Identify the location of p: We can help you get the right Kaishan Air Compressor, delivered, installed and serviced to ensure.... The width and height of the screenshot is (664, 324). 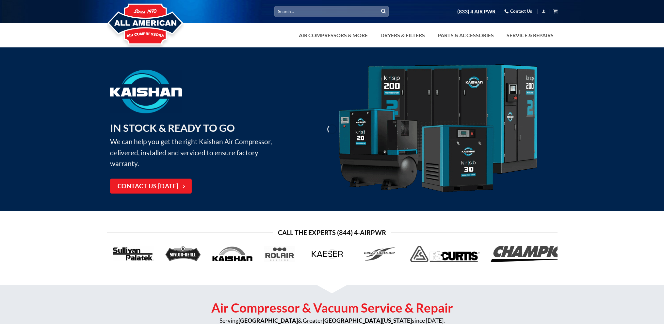
(196, 144).